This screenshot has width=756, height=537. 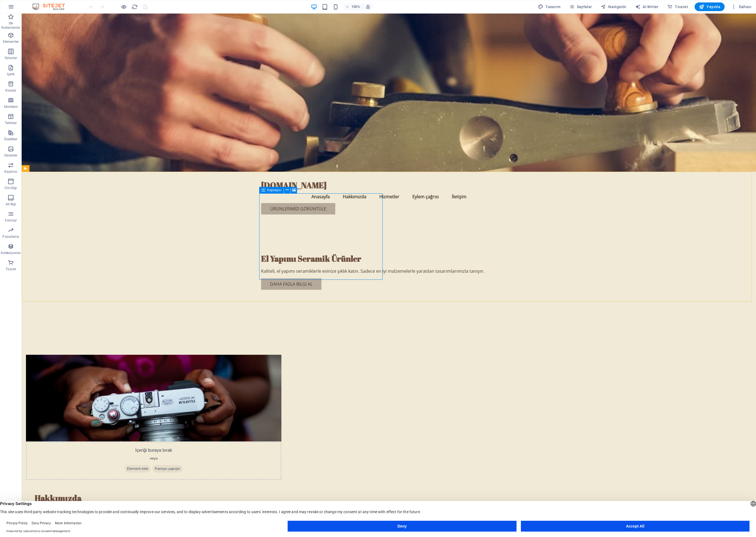 What do you see at coordinates (116, 456) in the screenshot?
I see `span: Element ekle` at bounding box center [116, 456].